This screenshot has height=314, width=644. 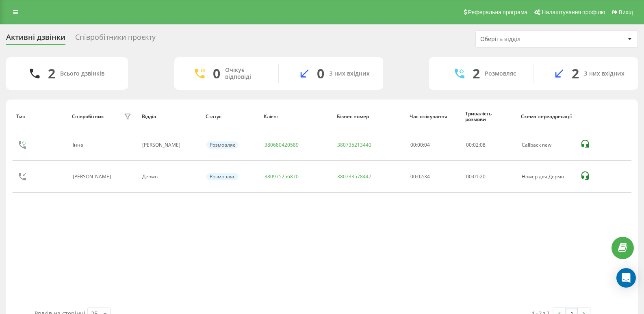 What do you see at coordinates (355, 176) in the screenshot?
I see `a: 380733578447` at bounding box center [355, 176].